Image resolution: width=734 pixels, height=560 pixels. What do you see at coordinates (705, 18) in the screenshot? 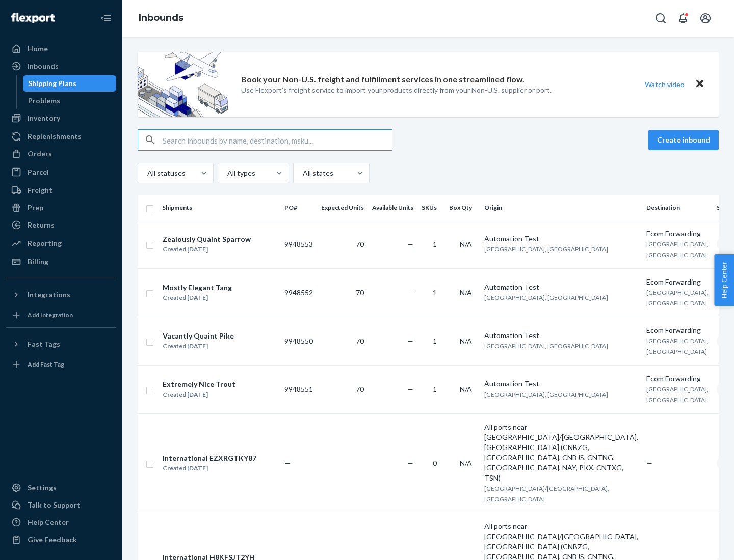
I see `button: Open account menu` at bounding box center [705, 18].